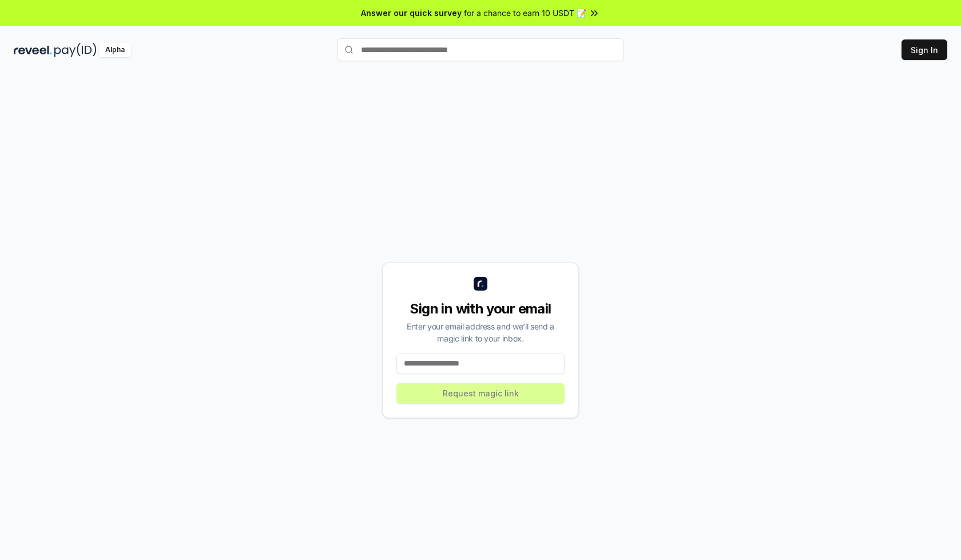  What do you see at coordinates (115, 50) in the screenshot?
I see `div: Alpha` at bounding box center [115, 50].